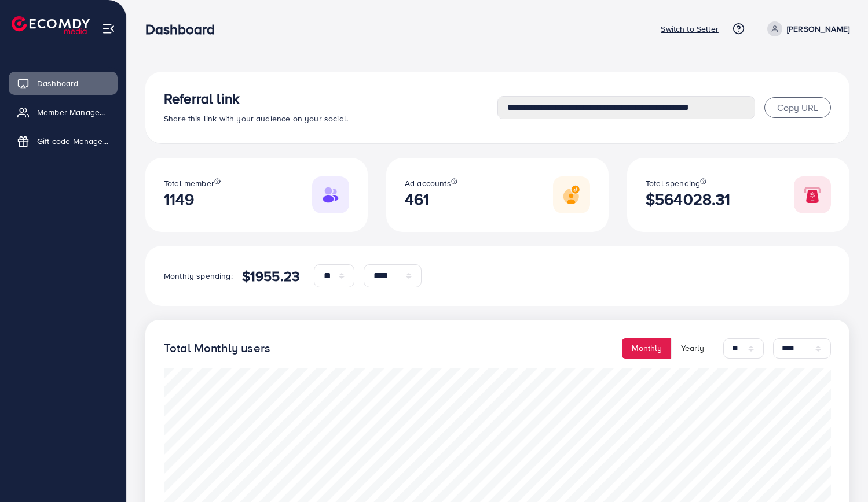 The image size is (868, 502). Describe the element at coordinates (271, 276) in the screenshot. I see `h4: $1955.23` at that location.